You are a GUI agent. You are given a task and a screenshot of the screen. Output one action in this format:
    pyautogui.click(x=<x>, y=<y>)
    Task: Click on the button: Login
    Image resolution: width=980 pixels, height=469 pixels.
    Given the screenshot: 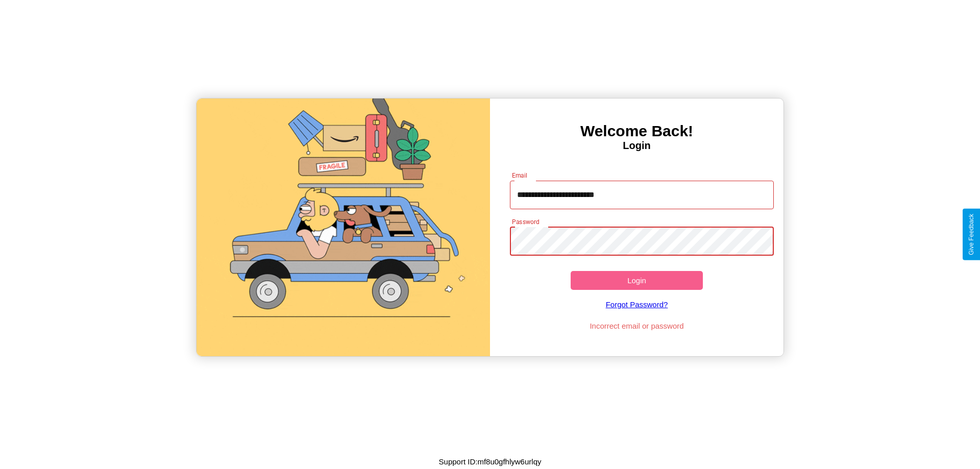 What is the action you would take?
    pyautogui.click(x=637, y=280)
    